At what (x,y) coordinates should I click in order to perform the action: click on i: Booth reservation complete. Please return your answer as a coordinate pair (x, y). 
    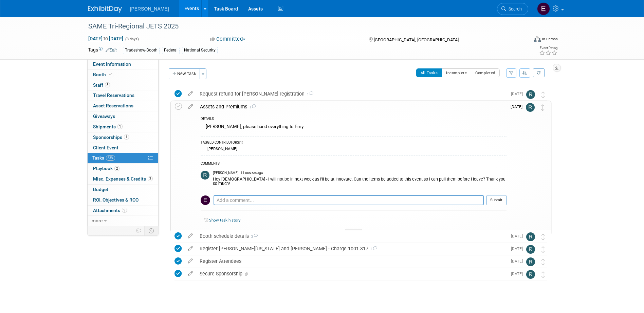
    Looking at the image, I should click on (111, 74).